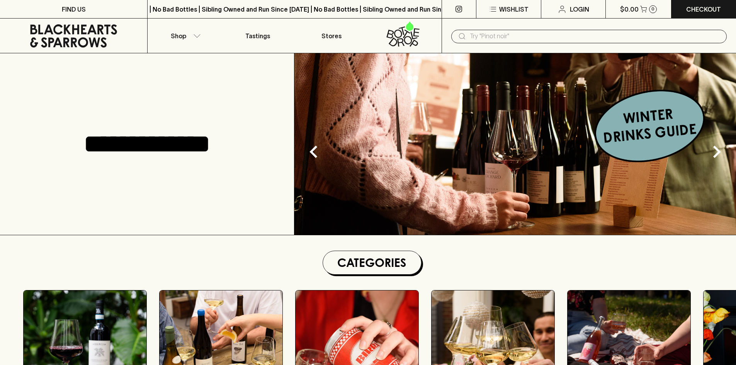 This screenshot has height=365, width=736. I want to click on p: Wishlist, so click(514, 9).